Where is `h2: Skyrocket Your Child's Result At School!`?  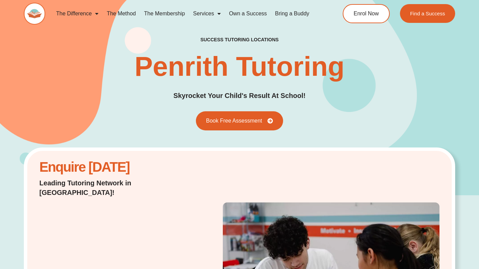 h2: Skyrocket Your Child's Result At School! is located at coordinates (240, 95).